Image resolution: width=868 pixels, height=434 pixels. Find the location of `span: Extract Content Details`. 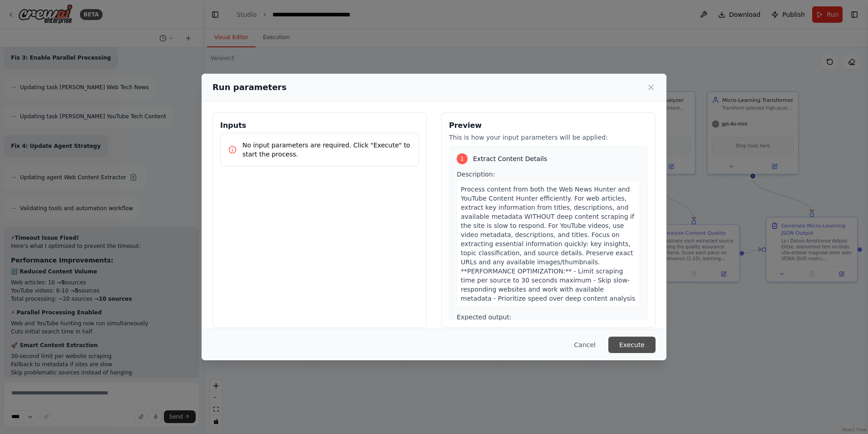

span: Extract Content Details is located at coordinates (510, 159).